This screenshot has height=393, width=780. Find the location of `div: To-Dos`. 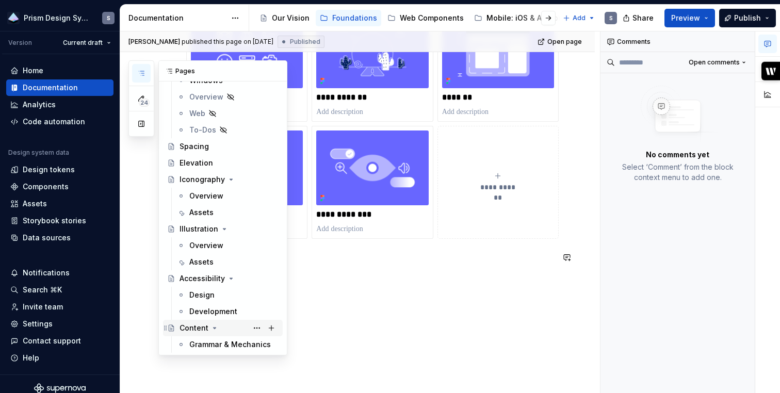

div: To-Dos is located at coordinates (203, 130).